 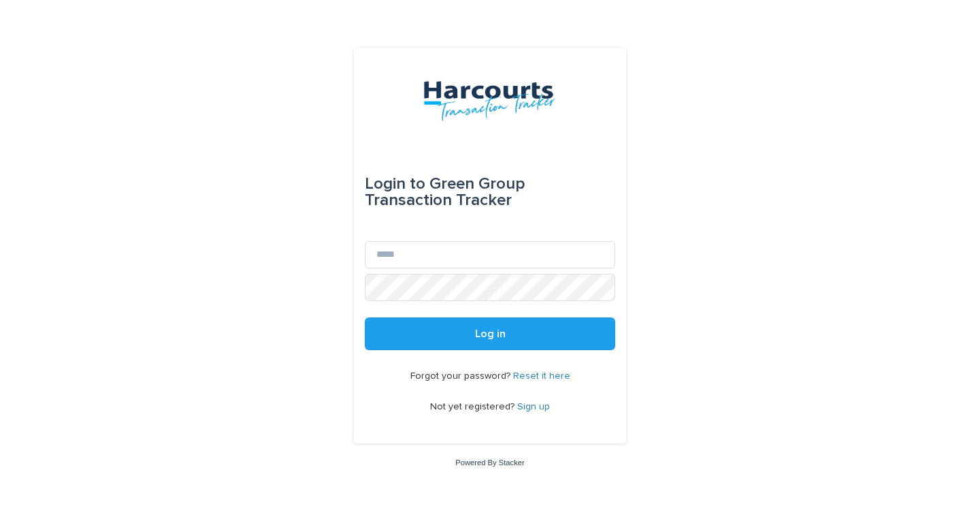 I want to click on a: Reset it here, so click(x=542, y=376).